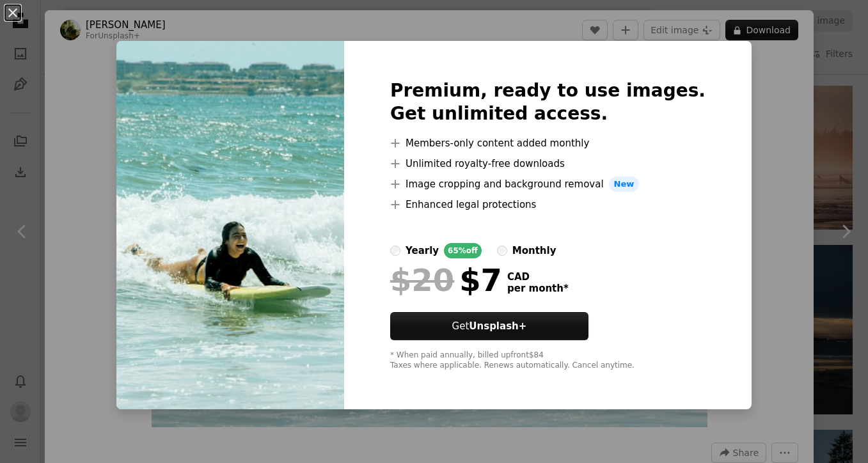 This screenshot has height=463, width=868. What do you see at coordinates (422, 280) in the screenshot?
I see `span: $20` at bounding box center [422, 280].